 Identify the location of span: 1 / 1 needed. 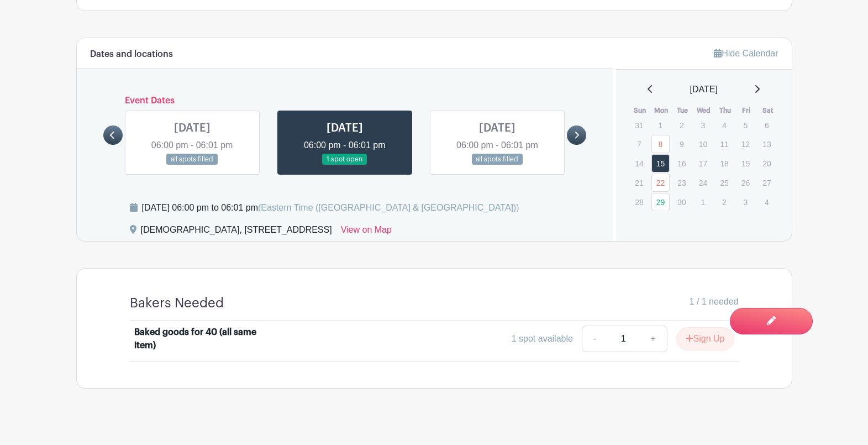
(713, 301).